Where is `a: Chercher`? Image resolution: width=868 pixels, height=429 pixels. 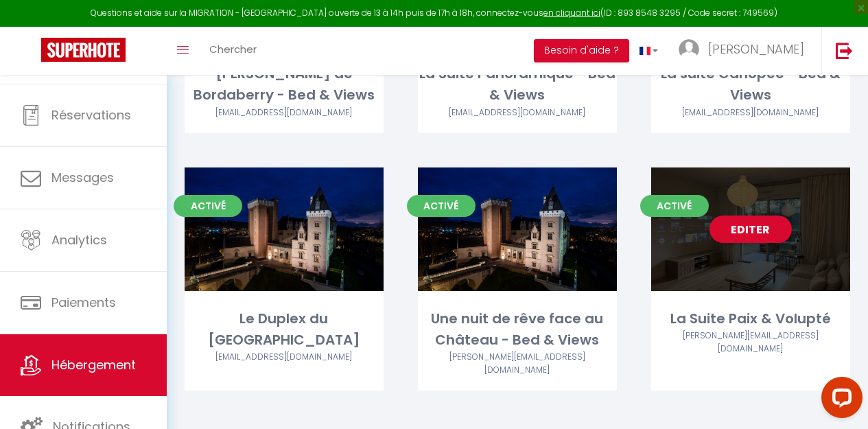 a: Chercher is located at coordinates (233, 50).